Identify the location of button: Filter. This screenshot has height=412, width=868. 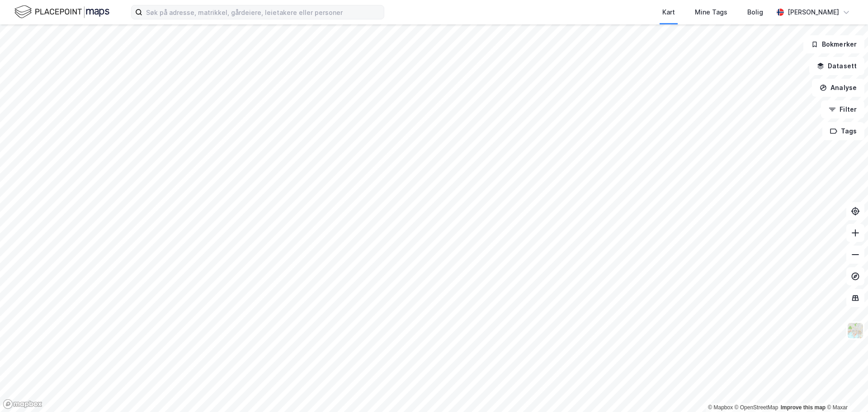
(843, 110).